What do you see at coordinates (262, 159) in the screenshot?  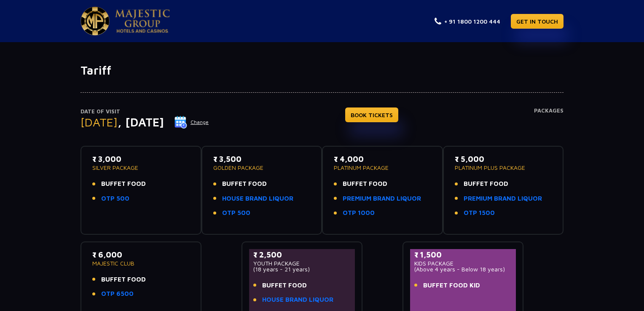 I see `p: ₹ 3,500` at bounding box center [262, 159].